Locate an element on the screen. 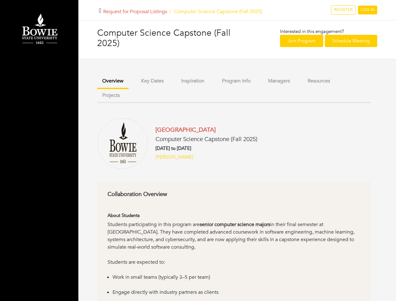  button: Key Dates is located at coordinates (153, 81).